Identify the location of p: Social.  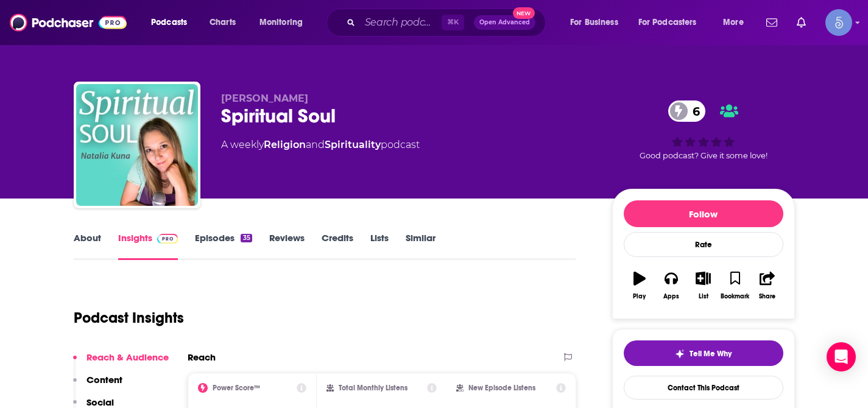
(100, 403).